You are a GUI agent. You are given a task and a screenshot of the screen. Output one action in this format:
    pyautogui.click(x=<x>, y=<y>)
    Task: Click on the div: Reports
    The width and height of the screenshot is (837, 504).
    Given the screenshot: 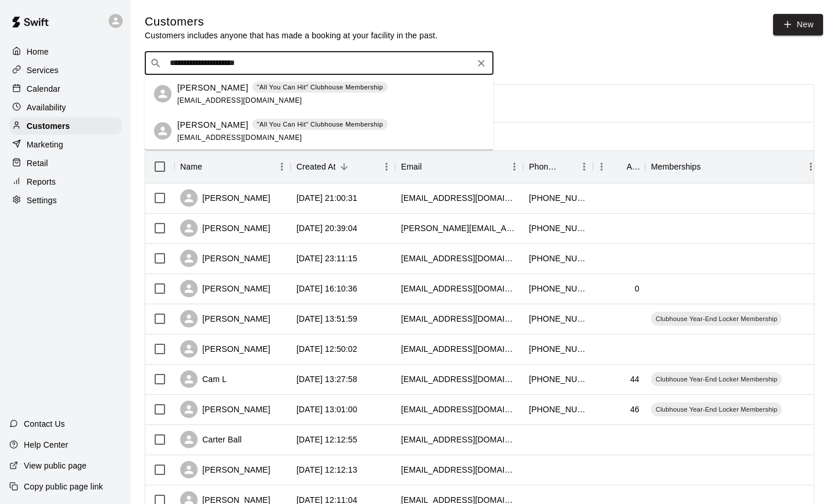 What is the action you would take?
    pyautogui.click(x=65, y=182)
    